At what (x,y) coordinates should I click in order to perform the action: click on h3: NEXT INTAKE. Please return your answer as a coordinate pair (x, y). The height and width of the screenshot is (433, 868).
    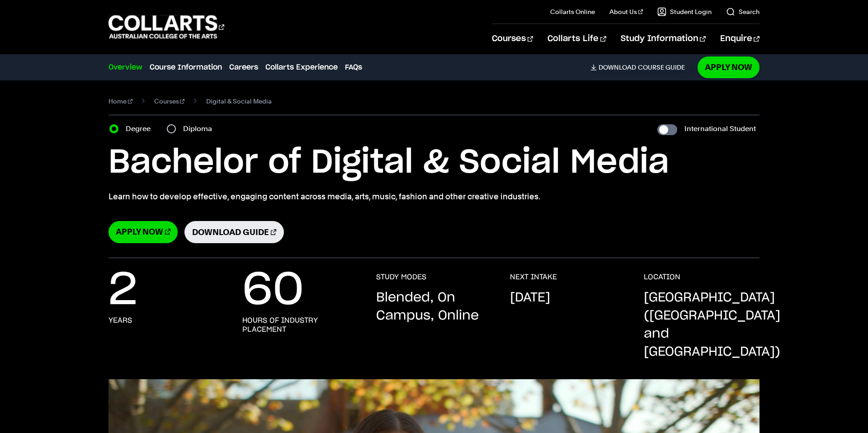
    Looking at the image, I should click on (533, 277).